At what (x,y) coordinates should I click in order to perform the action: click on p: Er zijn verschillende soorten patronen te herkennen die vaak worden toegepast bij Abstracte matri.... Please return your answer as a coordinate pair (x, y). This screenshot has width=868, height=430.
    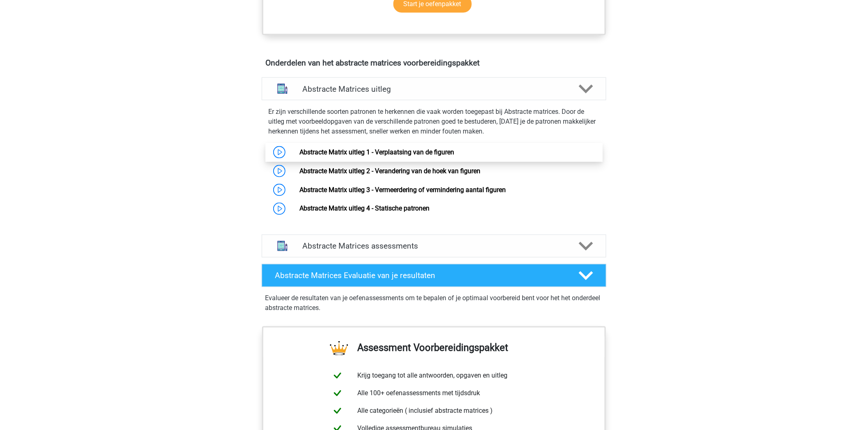
    Looking at the image, I should click on (434, 122).